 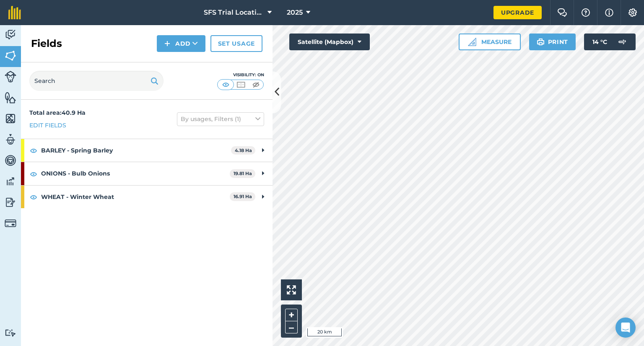 I want to click on a: Upgrade, so click(x=518, y=12).